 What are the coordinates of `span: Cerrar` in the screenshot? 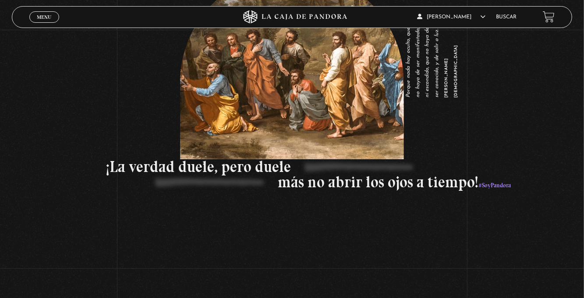 It's located at (44, 25).